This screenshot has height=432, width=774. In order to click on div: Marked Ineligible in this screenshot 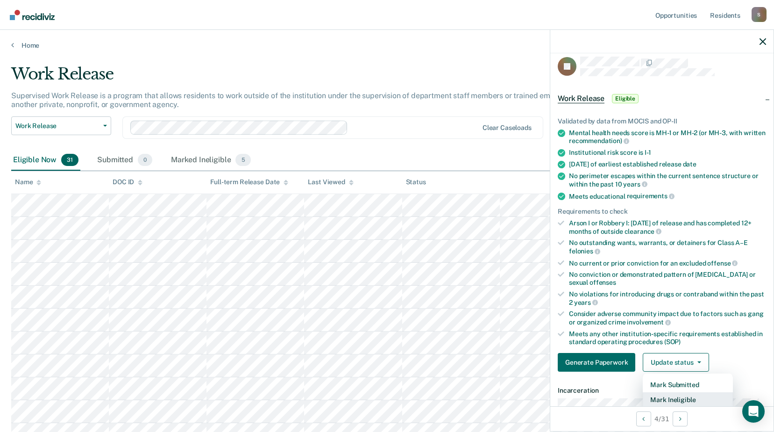, I will do `click(211, 160)`.